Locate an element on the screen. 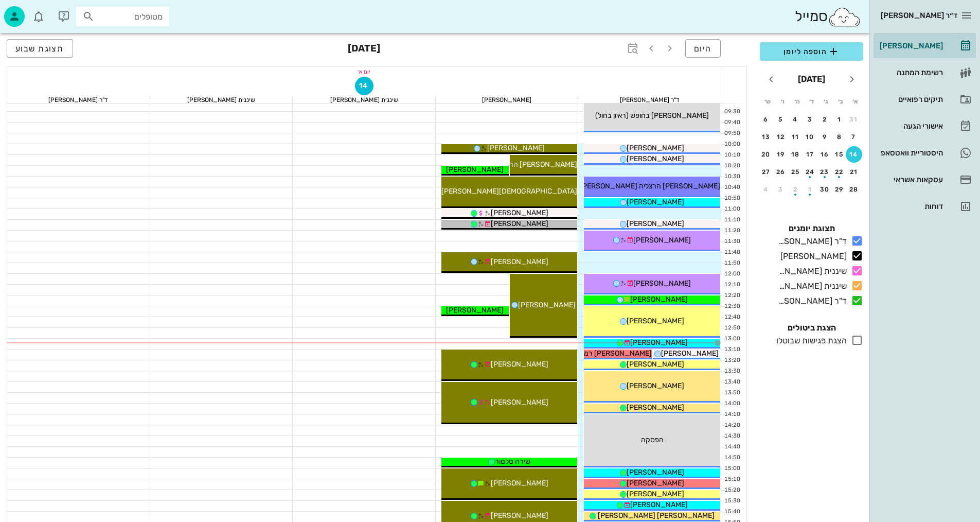 The image size is (980, 522). div: 15:40 is located at coordinates (732, 511).